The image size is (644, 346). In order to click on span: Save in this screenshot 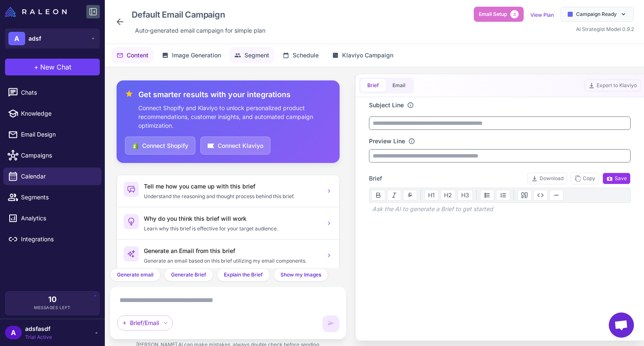, I will do `click(617, 179)`.